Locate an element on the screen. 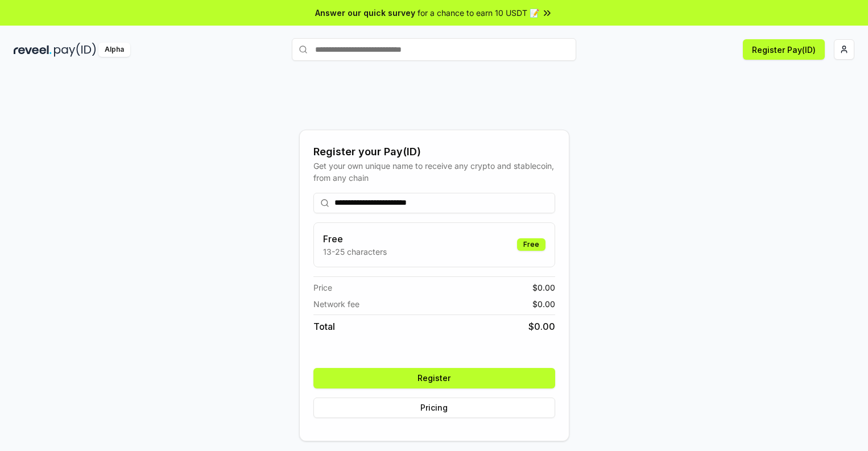 This screenshot has height=451, width=868. h3: Free is located at coordinates (355, 239).